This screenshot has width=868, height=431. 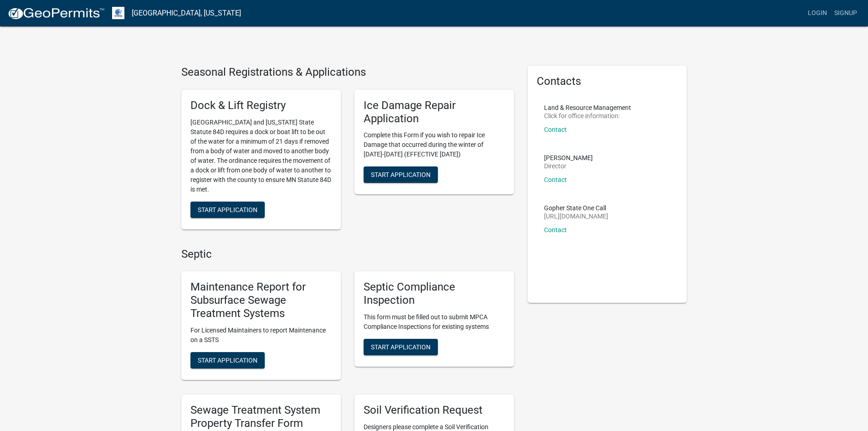 I want to click on h5: Ice Damage Repair Application, so click(x=434, y=112).